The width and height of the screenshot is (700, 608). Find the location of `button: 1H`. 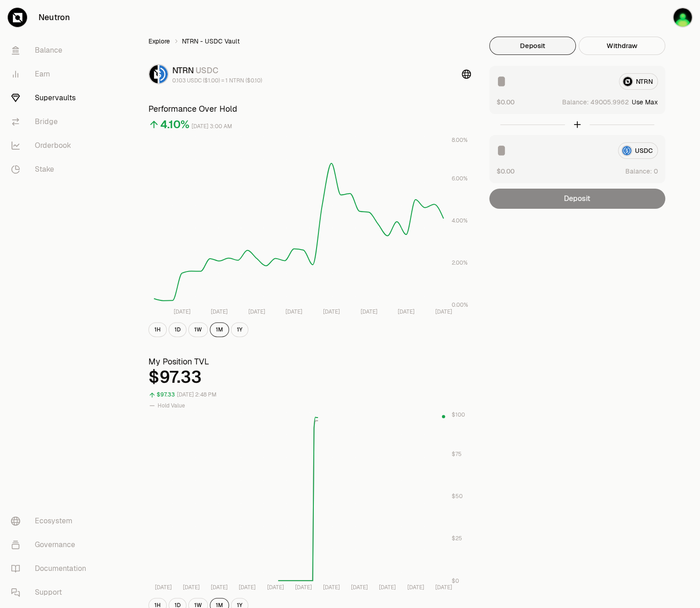

button: 1H is located at coordinates (158, 330).